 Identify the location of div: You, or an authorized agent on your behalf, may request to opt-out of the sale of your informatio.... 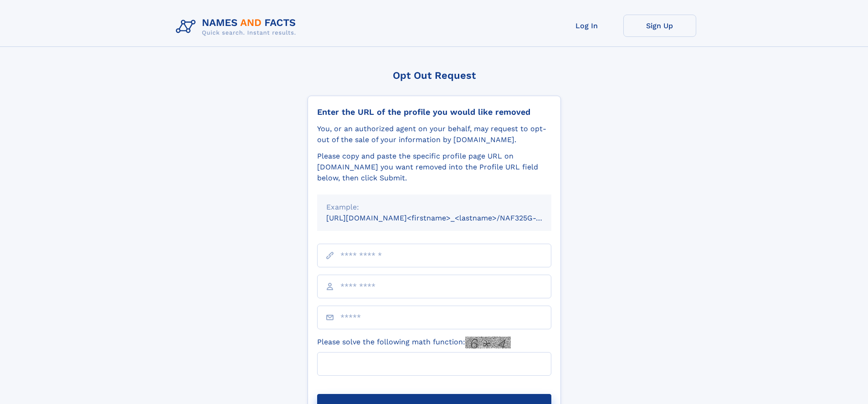
(434, 134).